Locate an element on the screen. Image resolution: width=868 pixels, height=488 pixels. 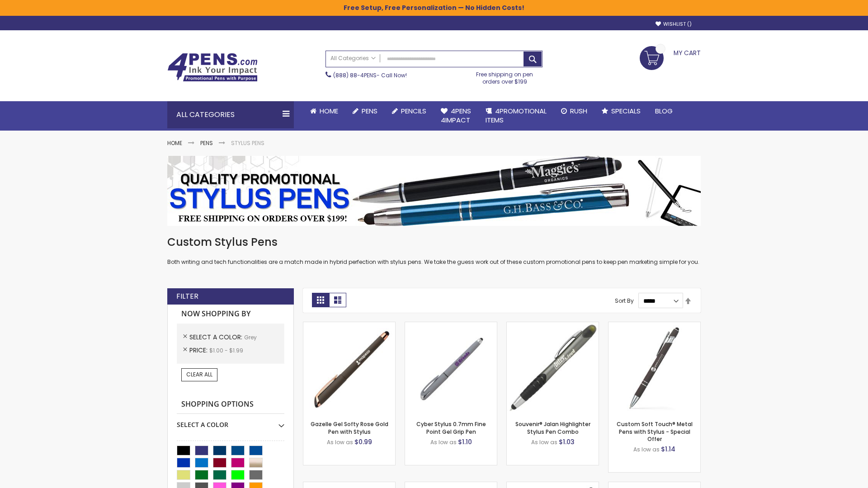
span: $1.14 is located at coordinates (668, 449).